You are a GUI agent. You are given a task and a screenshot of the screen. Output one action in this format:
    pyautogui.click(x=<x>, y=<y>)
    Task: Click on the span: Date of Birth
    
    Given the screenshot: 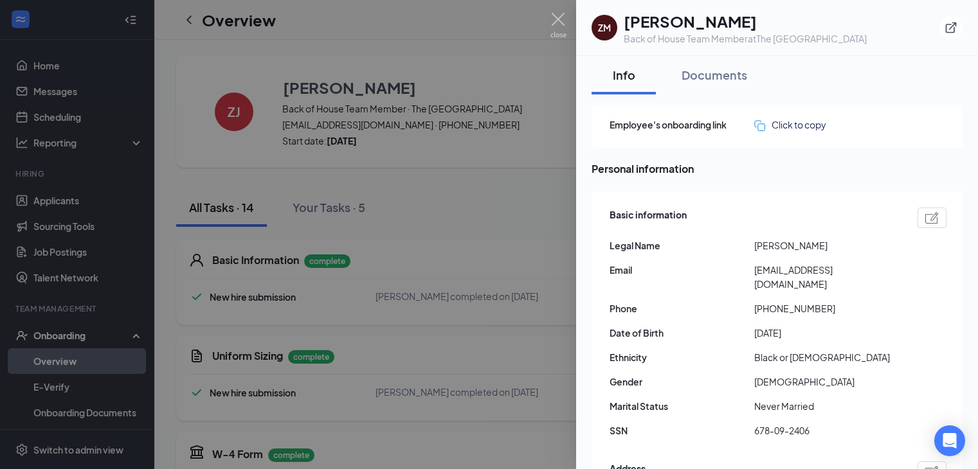 What is the action you would take?
    pyautogui.click(x=682, y=333)
    